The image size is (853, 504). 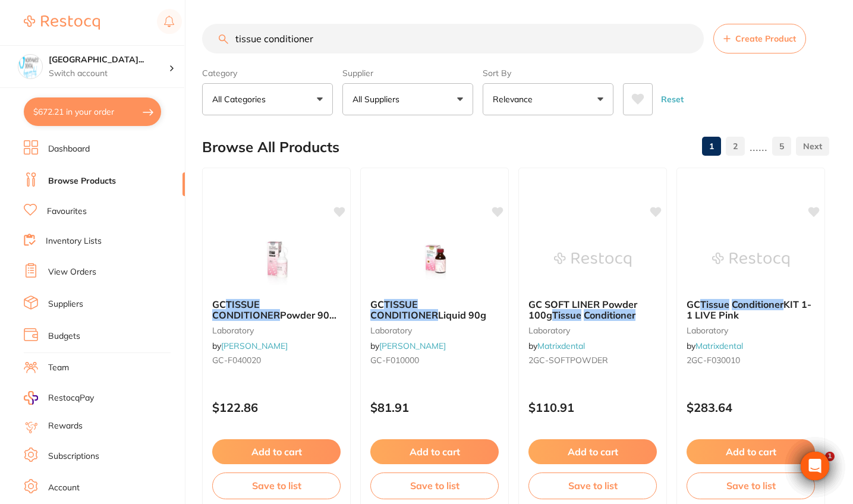 I want to click on img: GC TISSUE CONDITIONER Powder 90g Live Pink, so click(x=277, y=259).